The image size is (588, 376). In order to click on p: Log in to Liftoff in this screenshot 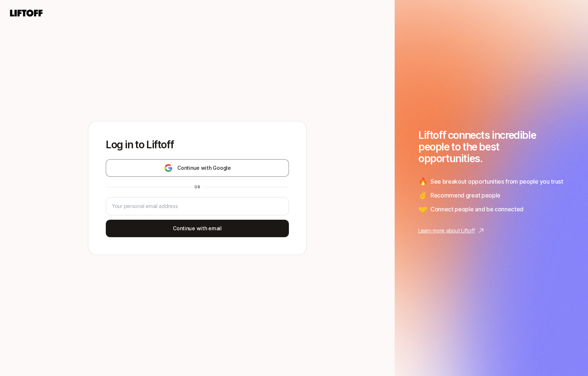, I will do `click(197, 145)`.